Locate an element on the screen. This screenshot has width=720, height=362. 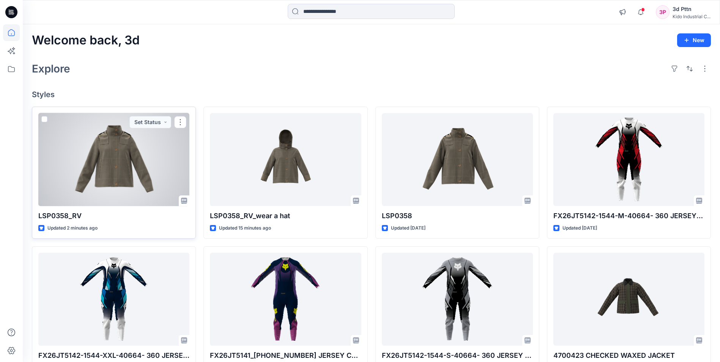
p: LSP0358_RV is located at coordinates (114, 216).